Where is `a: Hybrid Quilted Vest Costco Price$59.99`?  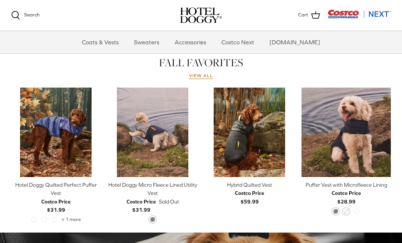 a: Hybrid Quilted Vest Costco Price$59.99 is located at coordinates (249, 193).